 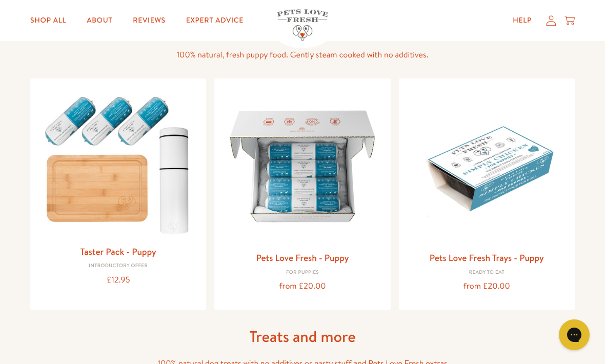 What do you see at coordinates (302, 166) in the screenshot?
I see `img: Pets Love Fresh - Puppy` at bounding box center [302, 166].